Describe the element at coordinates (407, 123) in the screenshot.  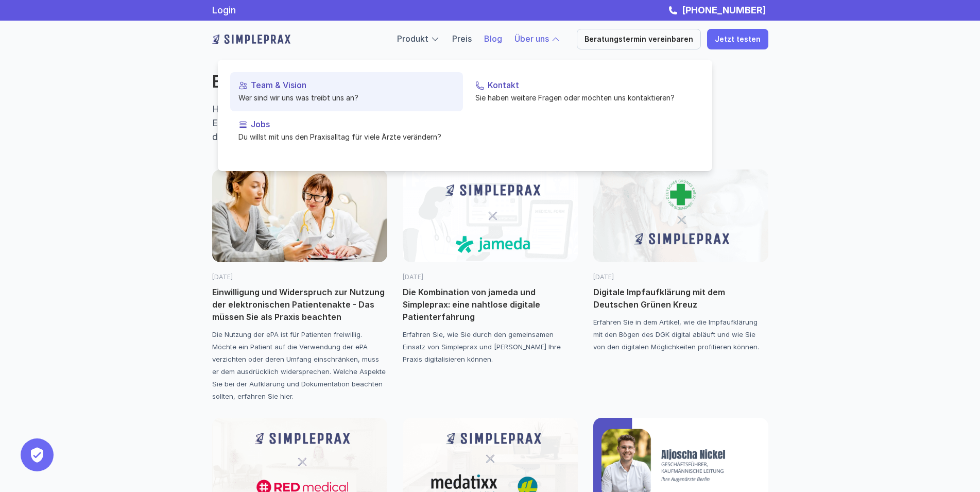
I see `p: Herzlich willkommen auf dem Blog von Simpleprax. Hier berichten wir über die Erfahrungen unserer ...` at that location.